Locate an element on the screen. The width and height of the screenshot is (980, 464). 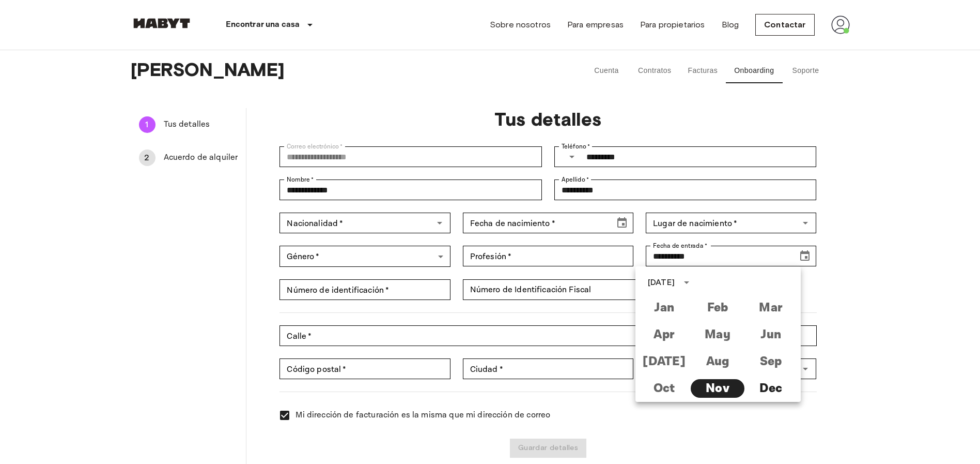
div: Calle is located at coordinates (548, 335).